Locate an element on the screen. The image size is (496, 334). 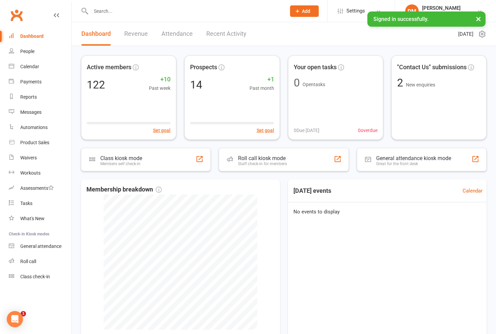
div: 0 is located at coordinates (297, 83).